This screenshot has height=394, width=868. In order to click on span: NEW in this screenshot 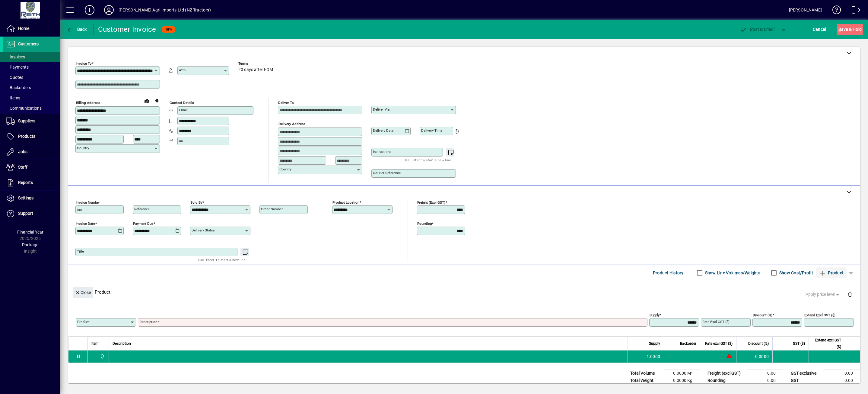, I will do `click(169, 29)`.